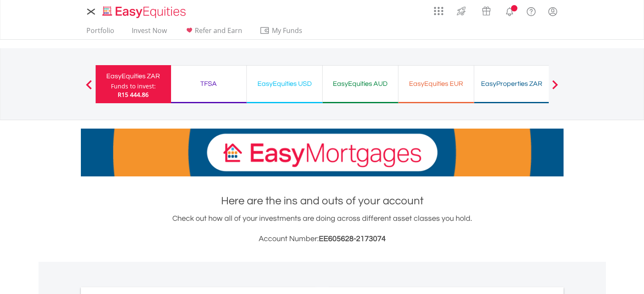 This screenshot has height=294, width=644. I want to click on span: My Funds, so click(287, 31).